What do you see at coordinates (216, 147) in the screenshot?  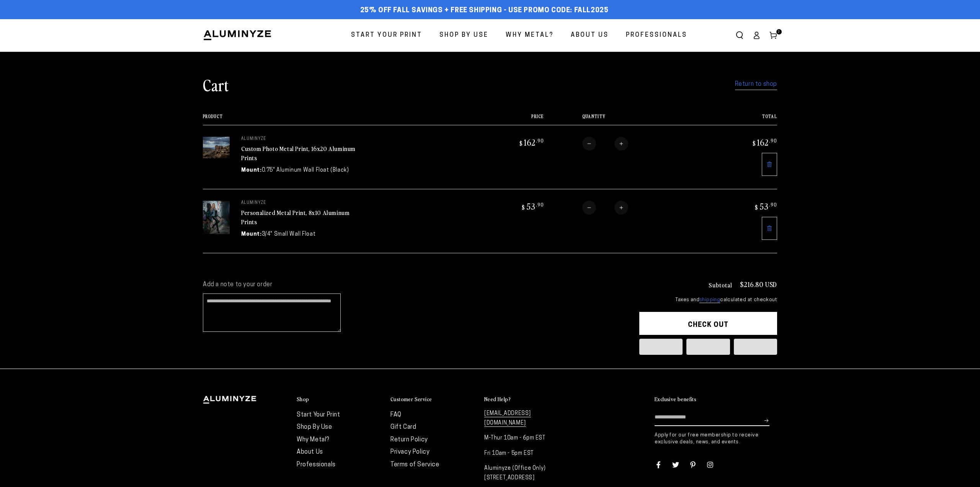 I see `img: 16"x20" Rectangle Silver Glossy Aluminyzed Photo` at bounding box center [216, 147].